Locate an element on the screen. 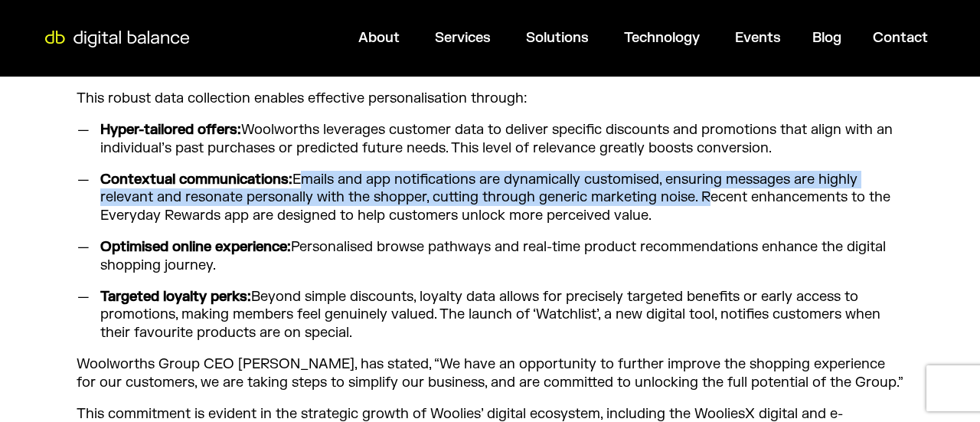  strong: Optimised online experience: is located at coordinates (195, 247).